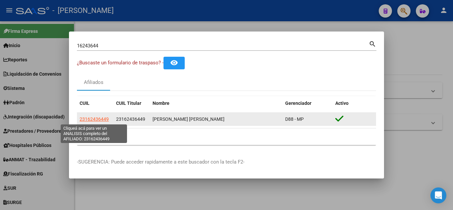 The image size is (453, 210). I want to click on span: Nombre, so click(161, 103).